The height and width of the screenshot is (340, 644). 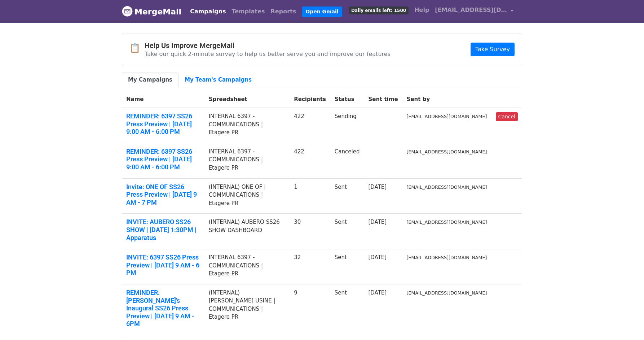 What do you see at coordinates (247, 196) in the screenshot?
I see `td: (INTERNAL) ONE OF | COMMUNICATIONS | Etagere PR` at bounding box center [247, 196].